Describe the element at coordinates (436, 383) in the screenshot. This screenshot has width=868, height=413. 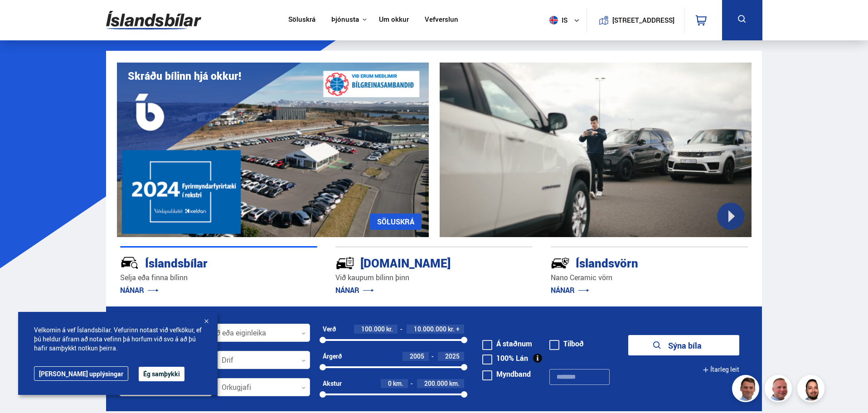
I see `span: 200.000` at that location.